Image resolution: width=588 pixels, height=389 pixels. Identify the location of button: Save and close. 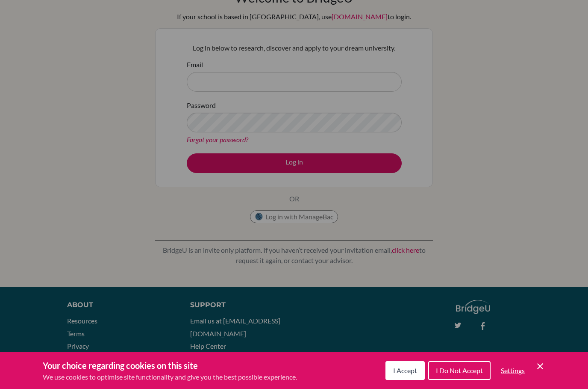
(540, 366).